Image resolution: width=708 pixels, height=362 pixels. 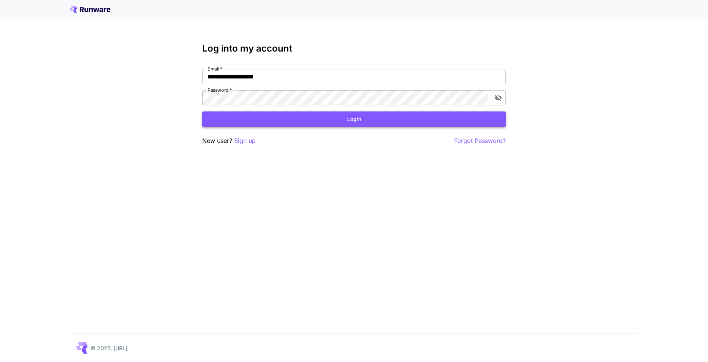 I want to click on button: Forgot Password?, so click(x=480, y=141).